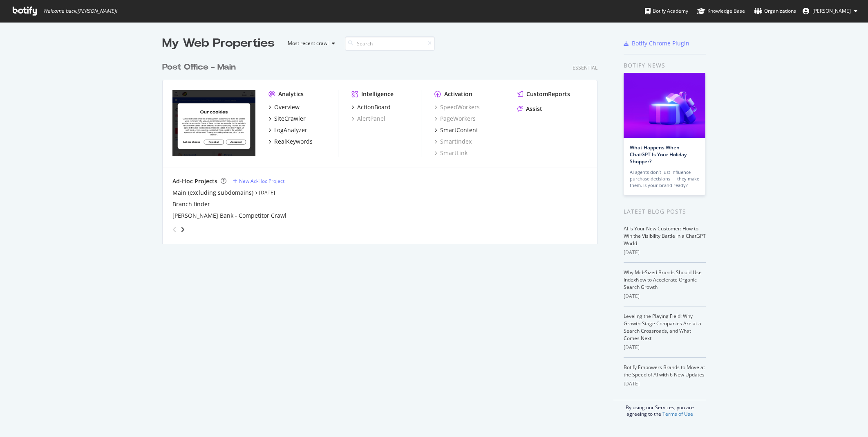  I want to click on a: Botify Empowers Brands to Move at the Speed of AI with 6 New Updates, so click(664, 370).